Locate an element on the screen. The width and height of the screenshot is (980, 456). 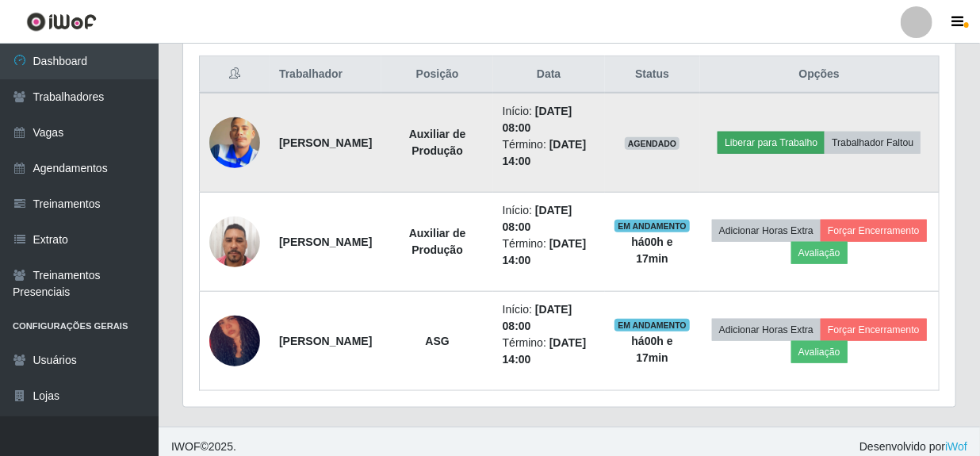
a: iWof is located at coordinates (957, 446).